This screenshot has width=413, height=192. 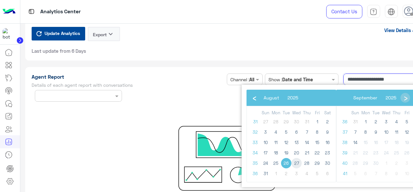 What do you see at coordinates (60, 12) in the screenshot?
I see `p: Analytics Center` at bounding box center [60, 12].